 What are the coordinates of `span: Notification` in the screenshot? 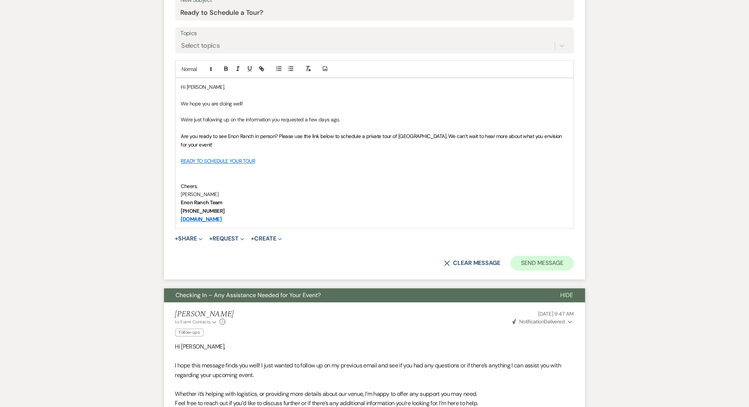 It's located at (532, 322).